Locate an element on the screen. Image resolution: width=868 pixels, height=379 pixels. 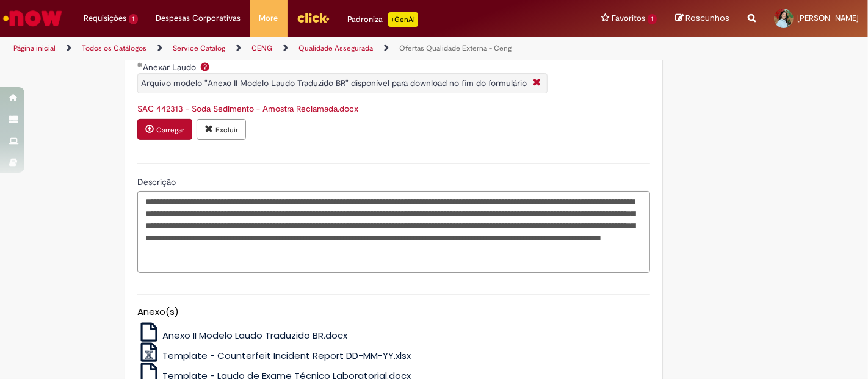
small: Carregar is located at coordinates (171, 130).